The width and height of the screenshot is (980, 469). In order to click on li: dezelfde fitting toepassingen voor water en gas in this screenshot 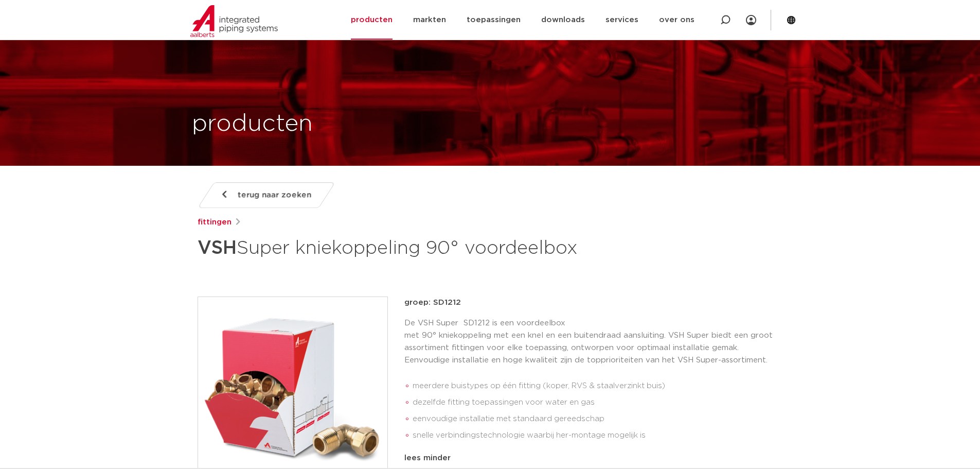, I will do `click(597, 403)`.